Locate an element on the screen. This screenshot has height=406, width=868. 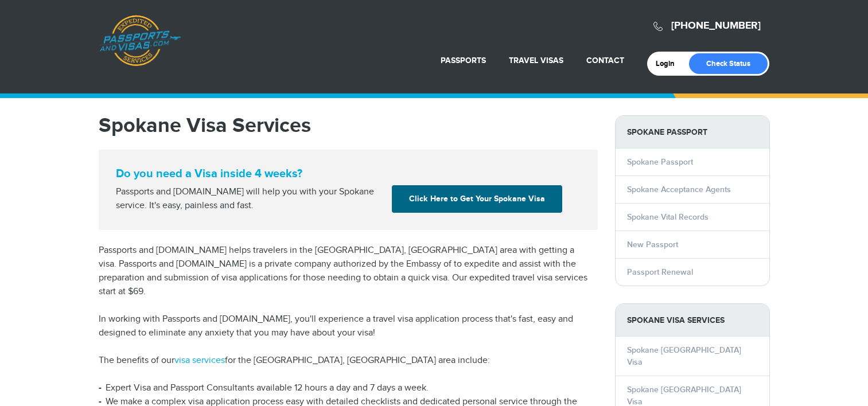
a: Spokane Passport is located at coordinates (660, 162).